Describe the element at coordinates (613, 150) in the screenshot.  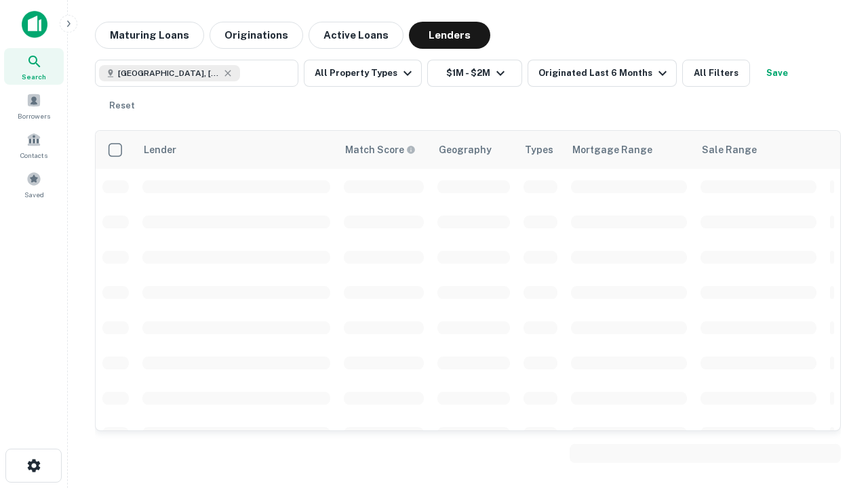
I see `div: Mortgage Range` at that location.